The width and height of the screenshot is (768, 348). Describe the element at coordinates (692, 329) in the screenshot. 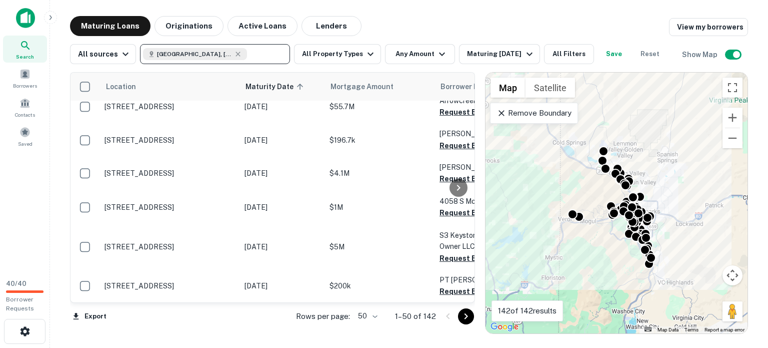

I see `a: Terms` at that location.